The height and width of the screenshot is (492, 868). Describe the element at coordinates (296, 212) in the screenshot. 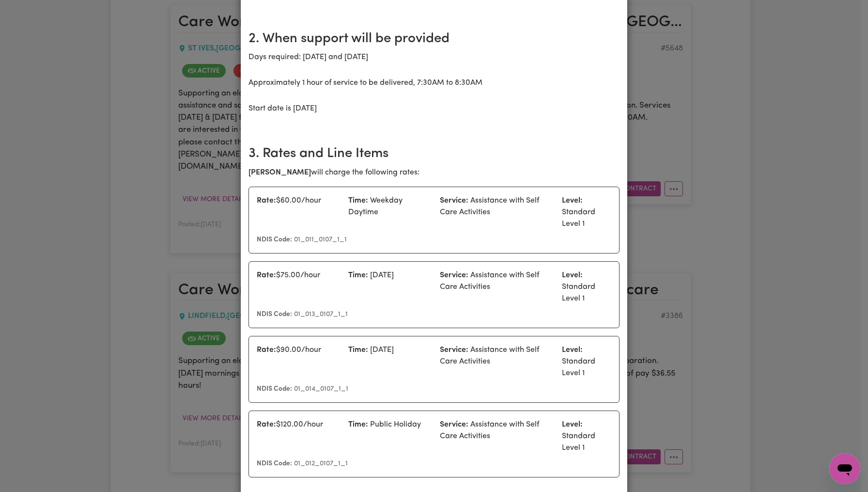

I see `div: $ 60.00 /hour` at that location.